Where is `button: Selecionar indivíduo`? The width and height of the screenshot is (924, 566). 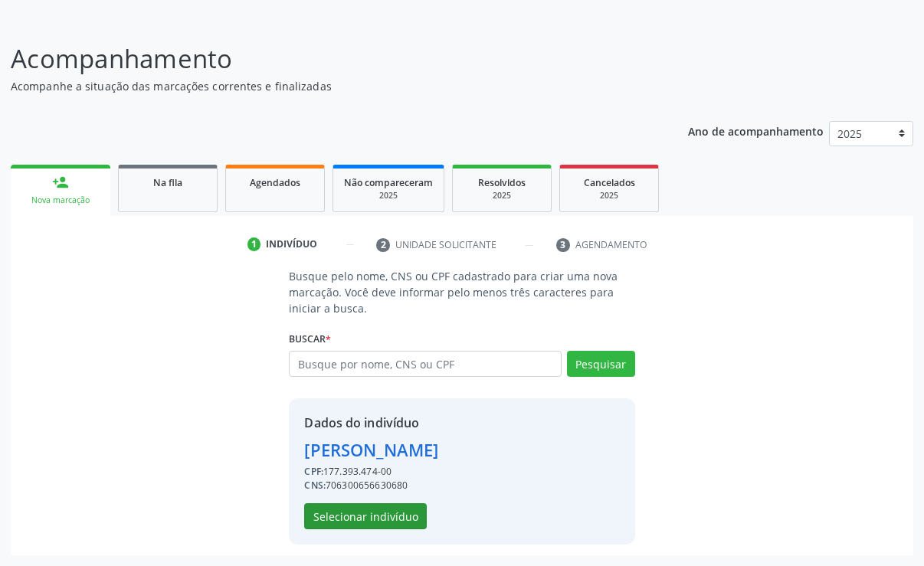 button: Selecionar indivíduo is located at coordinates (365, 516).